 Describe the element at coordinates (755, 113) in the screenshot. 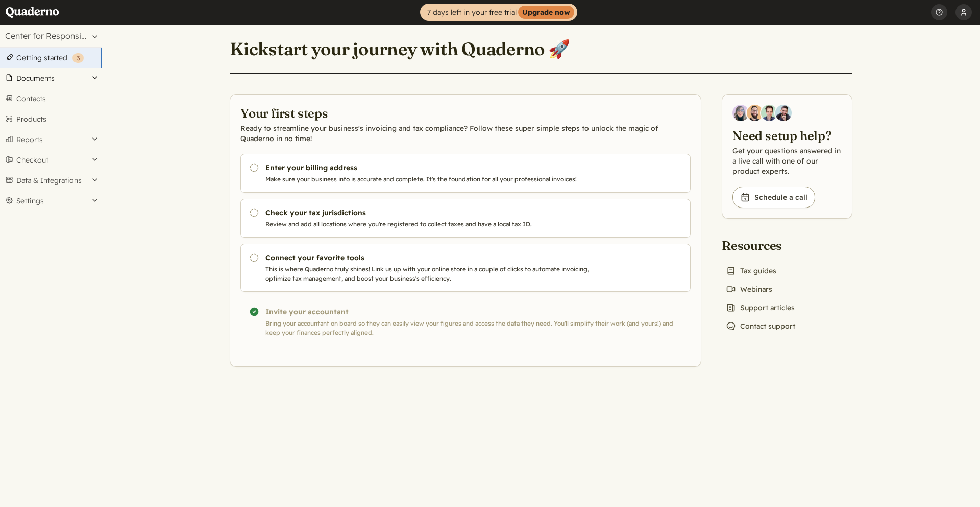

I see `img: Jairo Fumero, Account Executive at Quaderno` at that location.